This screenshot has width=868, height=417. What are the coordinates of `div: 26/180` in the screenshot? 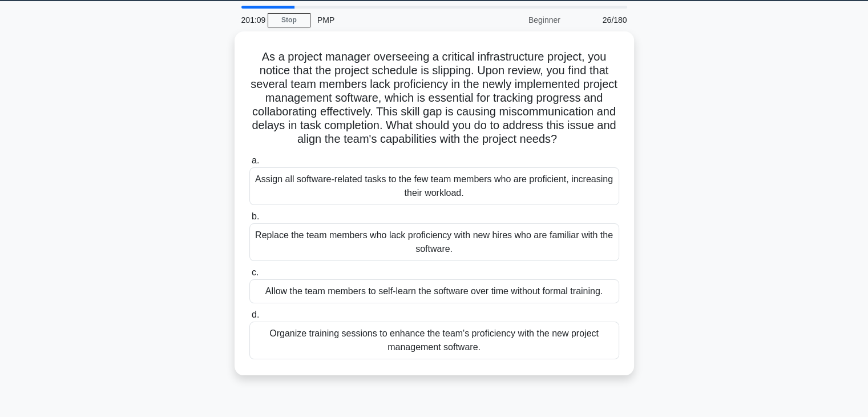 It's located at (600, 20).